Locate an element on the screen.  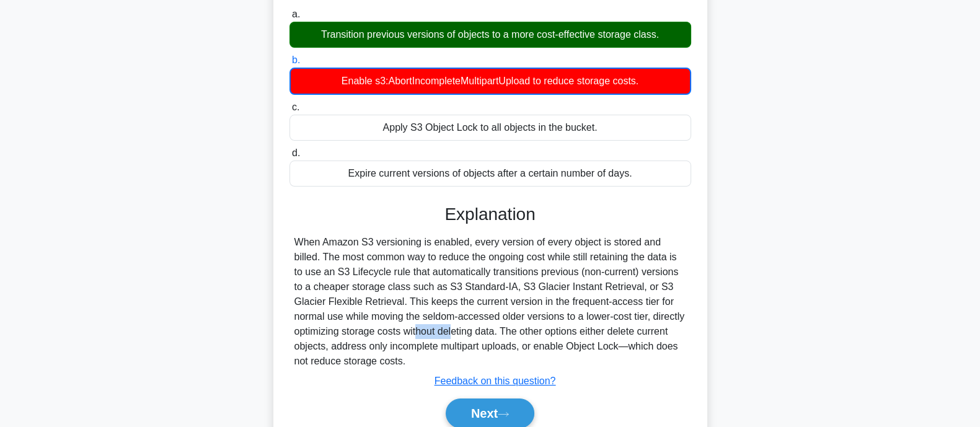
div: When Amazon S3 versioning is enabled, every version of every object is stored and billed. The mos... is located at coordinates (490, 302).